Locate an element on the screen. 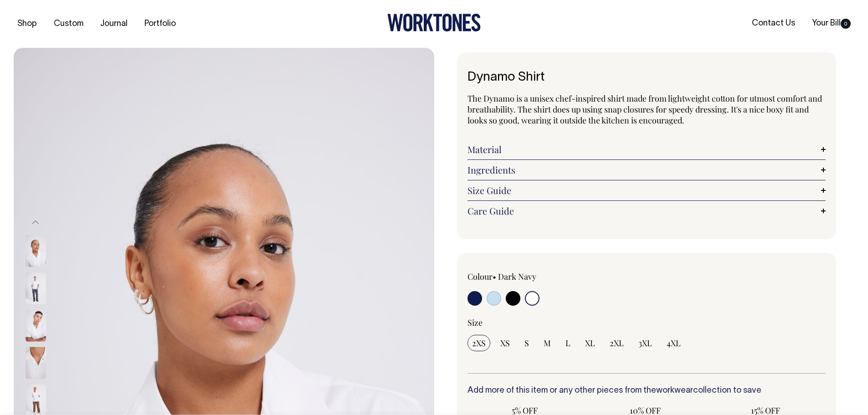 This screenshot has height=415, width=868. a: Size Guide is located at coordinates (646, 190).